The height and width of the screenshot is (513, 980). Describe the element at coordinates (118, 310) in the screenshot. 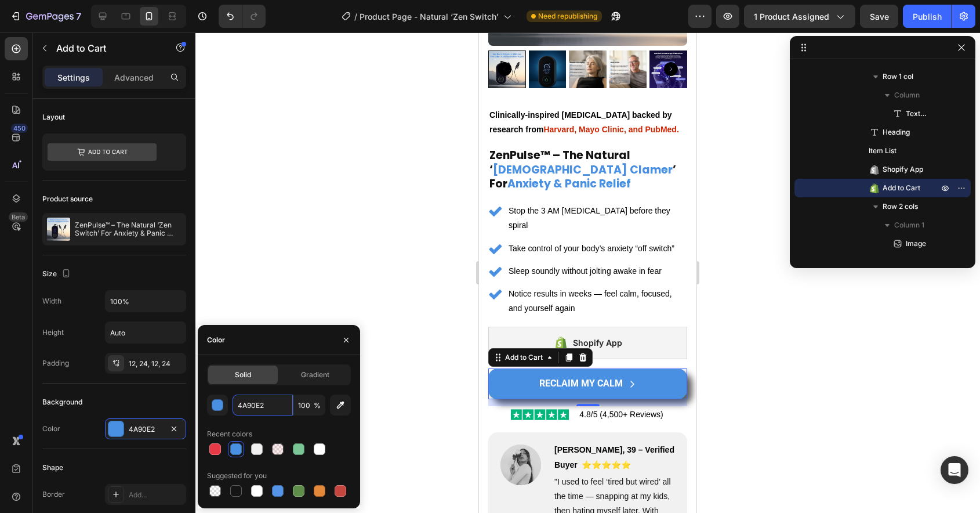

I see `div: Shopify App` at that location.